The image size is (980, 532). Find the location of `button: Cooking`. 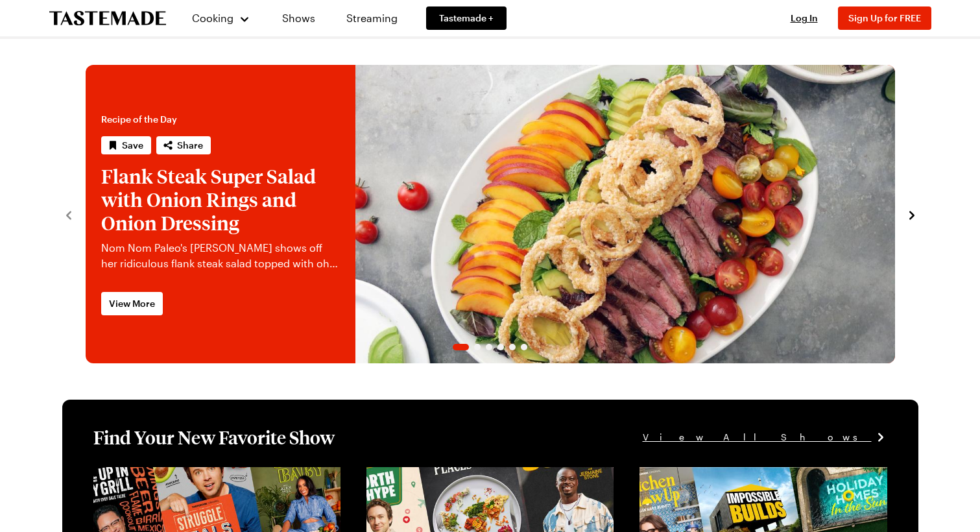

button: Cooking is located at coordinates (221, 18).